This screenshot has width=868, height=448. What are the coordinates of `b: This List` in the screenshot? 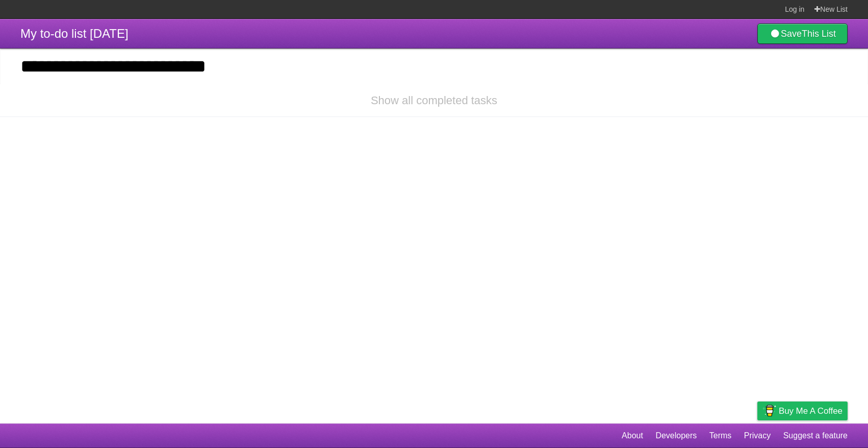 It's located at (819, 33).